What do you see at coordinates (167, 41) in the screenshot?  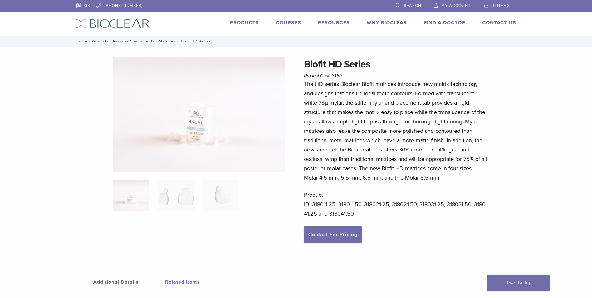 I see `a: Matrices` at bounding box center [167, 41].